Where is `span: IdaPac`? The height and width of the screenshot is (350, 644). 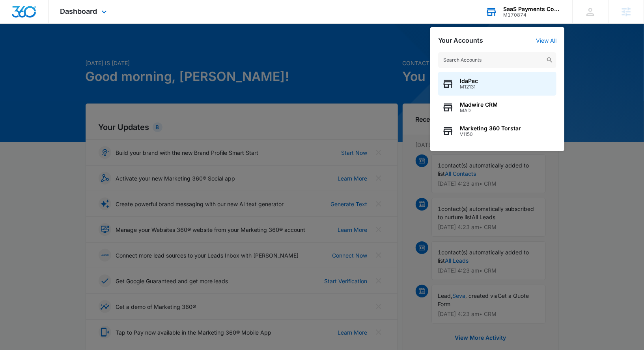 span: IdaPac is located at coordinates (469, 81).